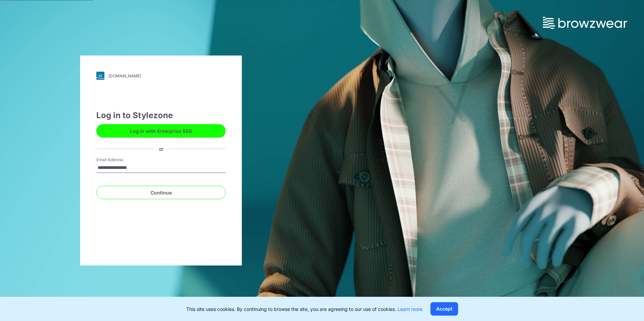  Describe the element at coordinates (161, 116) in the screenshot. I see `div: Log in to Stylezone` at that location.